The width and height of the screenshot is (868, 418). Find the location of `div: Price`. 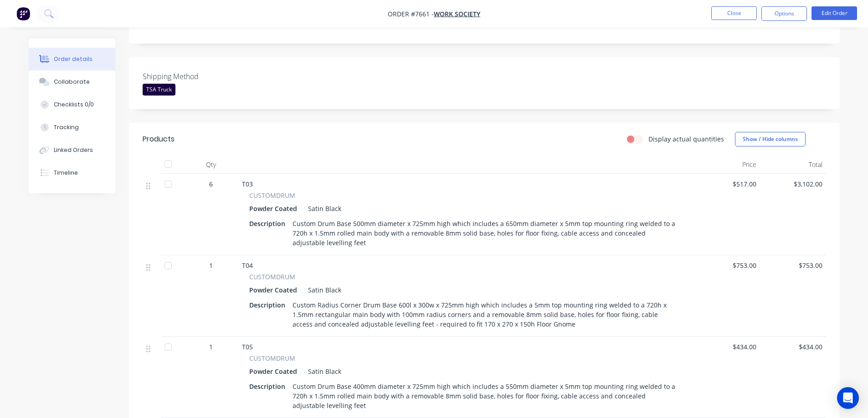

div: Price is located at coordinates (727, 165).